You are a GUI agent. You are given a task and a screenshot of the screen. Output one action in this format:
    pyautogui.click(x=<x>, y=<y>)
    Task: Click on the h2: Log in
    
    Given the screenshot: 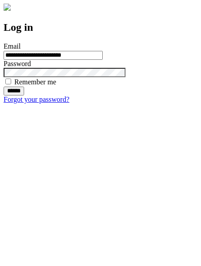 What is the action you would take?
    pyautogui.click(x=100, y=27)
    